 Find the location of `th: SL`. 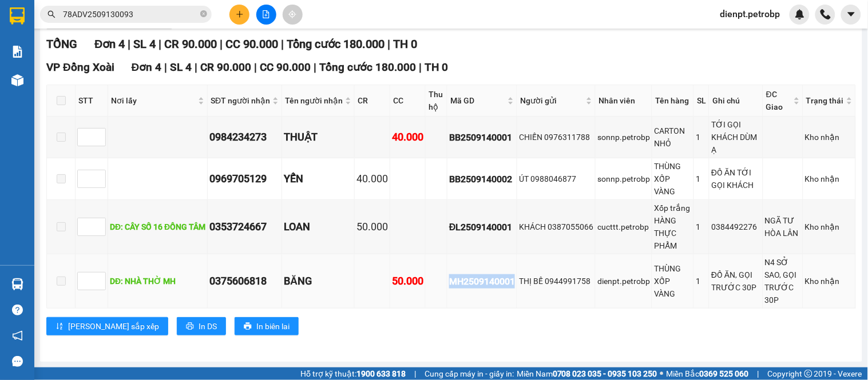

th: SL is located at coordinates (702, 101).